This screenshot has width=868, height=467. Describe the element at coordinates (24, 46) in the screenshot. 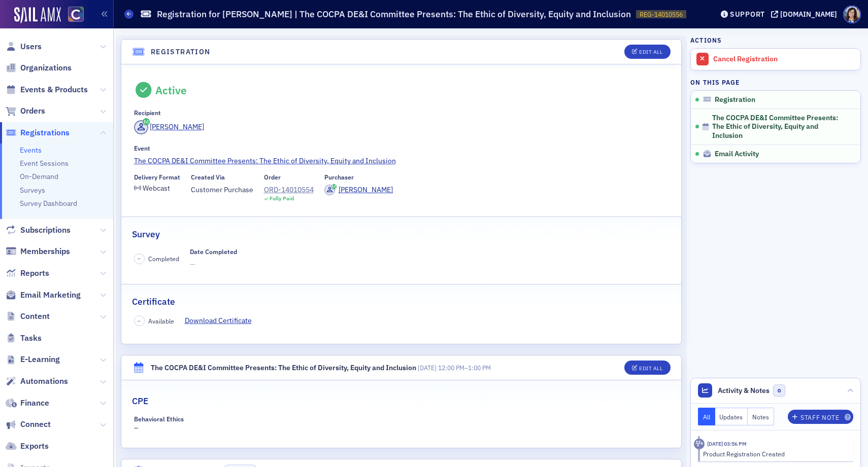

I see `a: Users` at that location.